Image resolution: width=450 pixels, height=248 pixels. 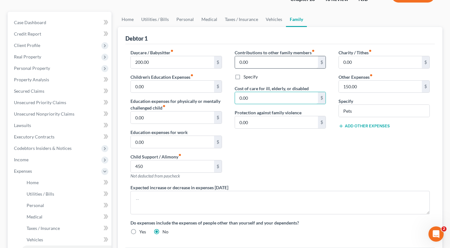 What do you see at coordinates (275, 52) in the screenshot?
I see `label: Contributions to other family members` at bounding box center [275, 52].